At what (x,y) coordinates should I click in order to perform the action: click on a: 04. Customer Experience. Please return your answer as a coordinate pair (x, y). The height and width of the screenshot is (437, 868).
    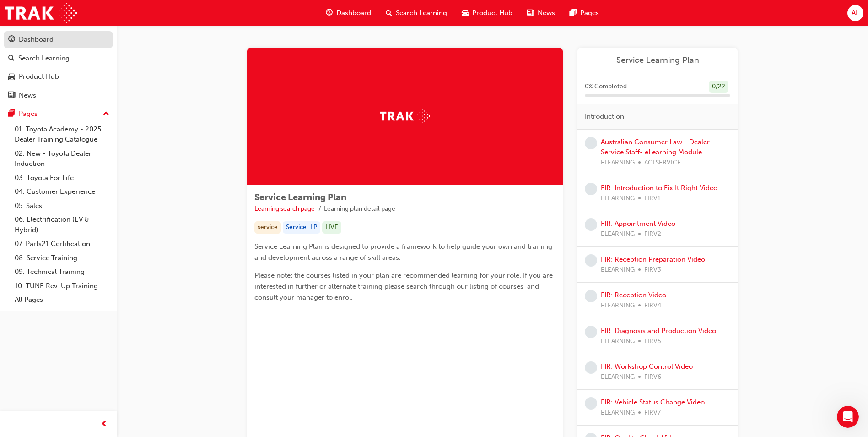
    Looking at the image, I should click on (62, 192).